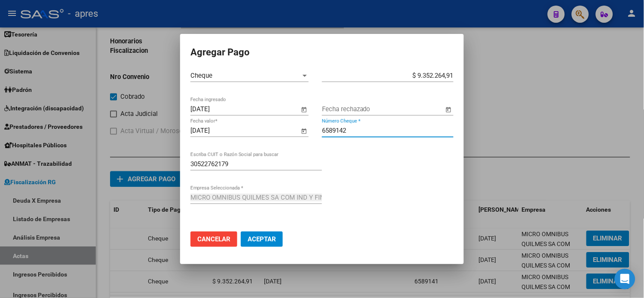  What do you see at coordinates (322, 53) in the screenshot?
I see `h2: Agregar Pago` at bounding box center [322, 53].